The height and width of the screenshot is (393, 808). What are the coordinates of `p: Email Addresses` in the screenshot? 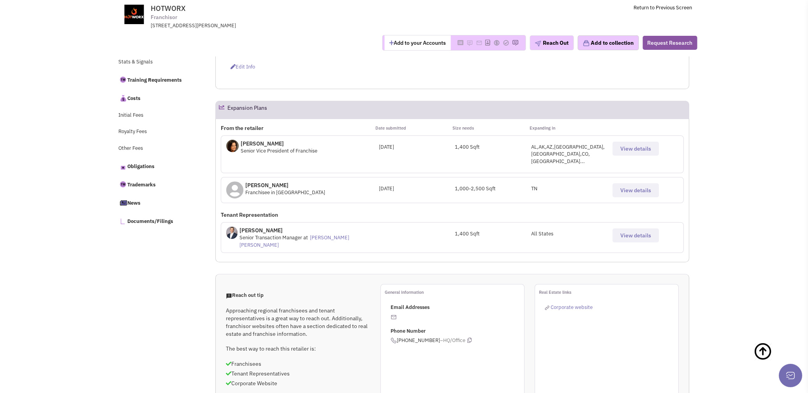 It's located at (457, 307).